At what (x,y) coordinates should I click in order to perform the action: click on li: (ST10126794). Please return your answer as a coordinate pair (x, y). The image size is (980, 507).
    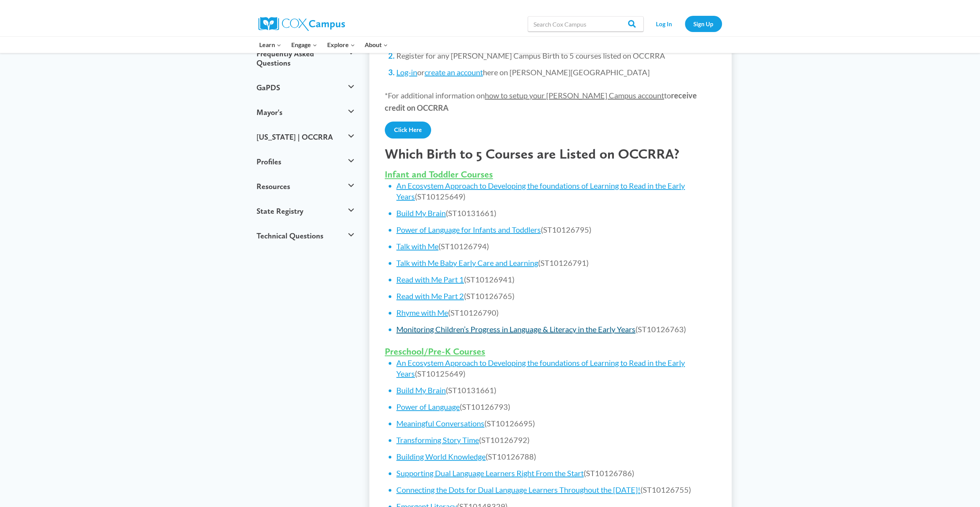
    Looking at the image, I should click on (556, 246).